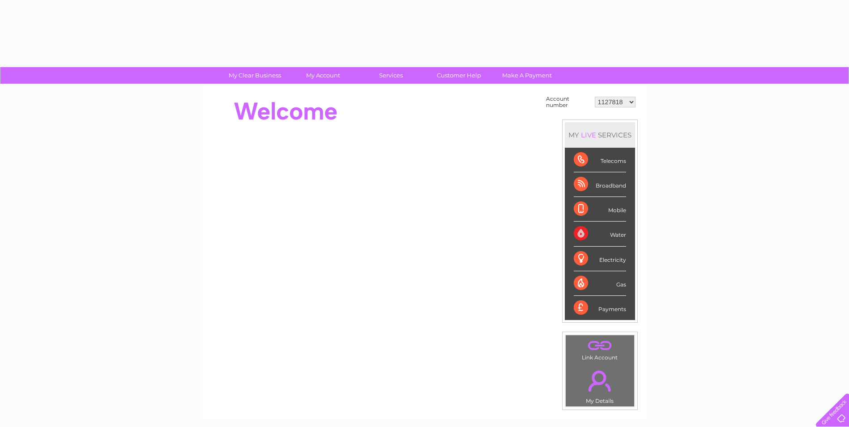 The width and height of the screenshot is (849, 427). I want to click on div: Gas, so click(600, 283).